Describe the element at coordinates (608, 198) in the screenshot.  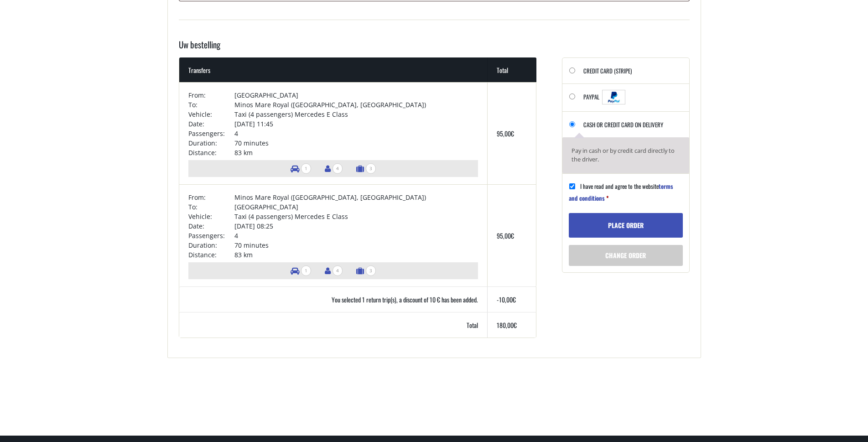
I see `abbr: required` at that location.